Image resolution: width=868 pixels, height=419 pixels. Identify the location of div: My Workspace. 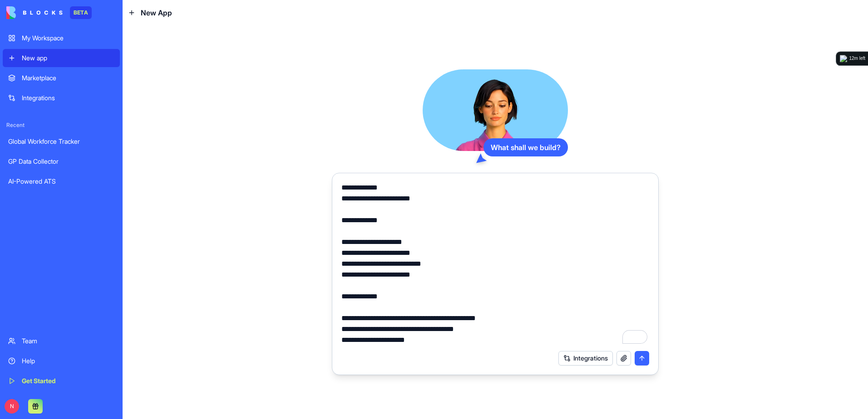
(69, 38).